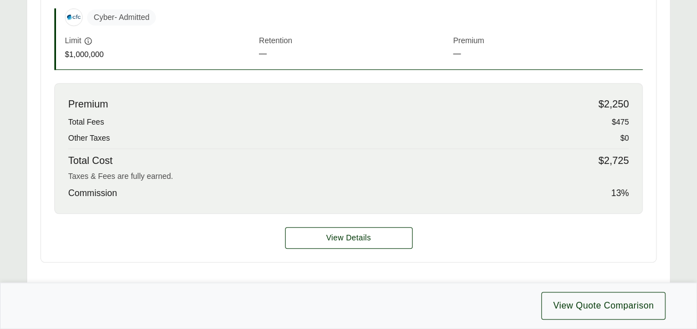  I want to click on span: $1,000,000, so click(160, 54).